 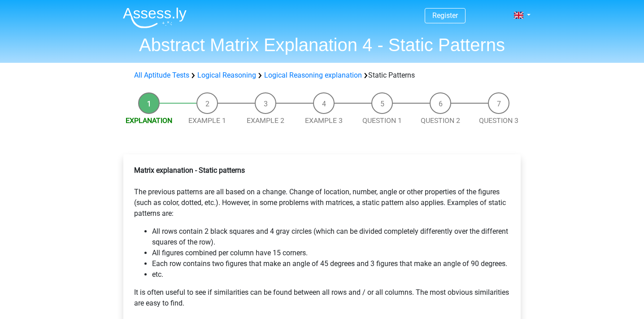 What do you see at coordinates (189, 170) in the screenshot?
I see `b: Matrix explanation - Static patterns` at bounding box center [189, 170].